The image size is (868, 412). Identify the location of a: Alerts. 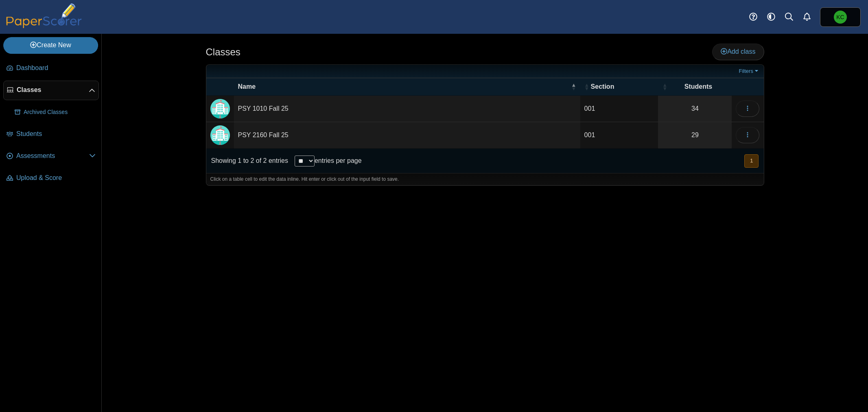
(807, 17).